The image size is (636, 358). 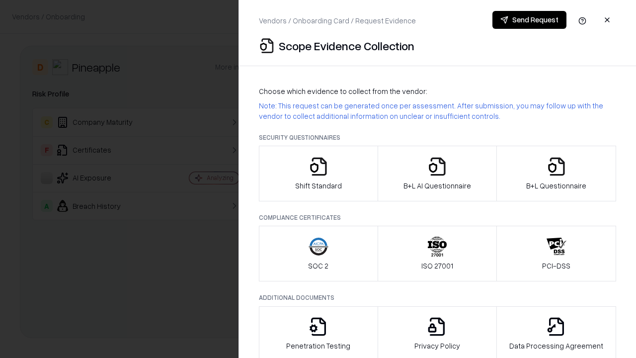 What do you see at coordinates (337, 20) in the screenshot?
I see `p: Vendors / Onboarding Card / Request Evidence` at bounding box center [337, 20].